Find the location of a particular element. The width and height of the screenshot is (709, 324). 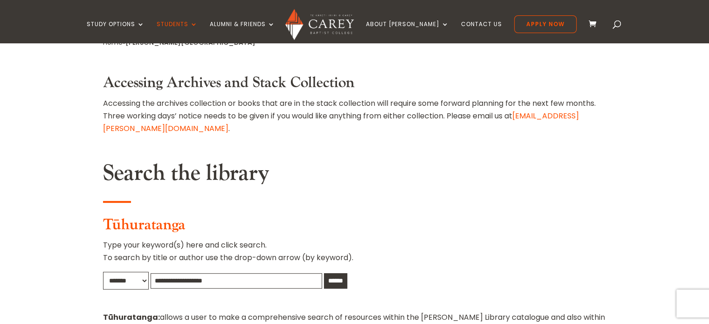

a: Contact Us is located at coordinates (482, 32).